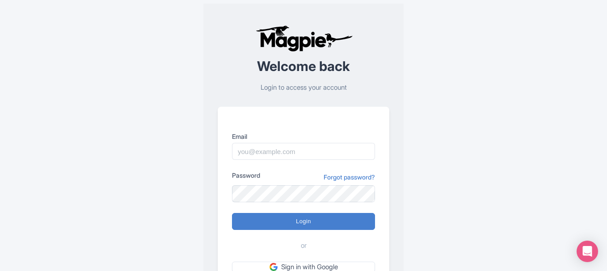 The width and height of the screenshot is (607, 271). Describe the element at coordinates (304, 136) in the screenshot. I see `label: Email` at that location.